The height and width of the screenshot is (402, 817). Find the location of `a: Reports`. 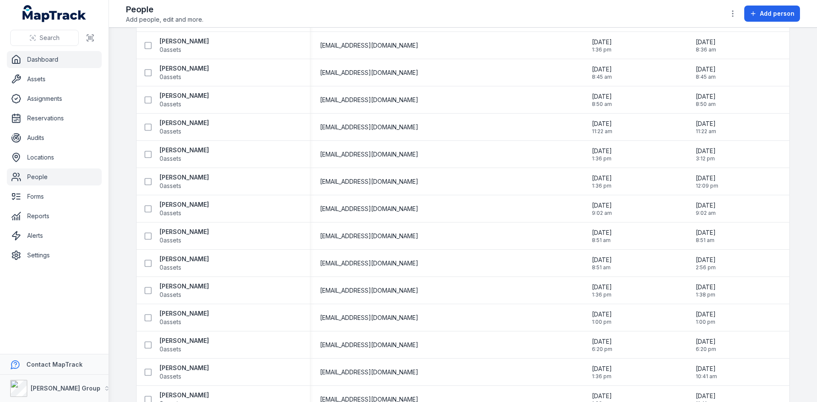

a: Reports is located at coordinates (54, 216).